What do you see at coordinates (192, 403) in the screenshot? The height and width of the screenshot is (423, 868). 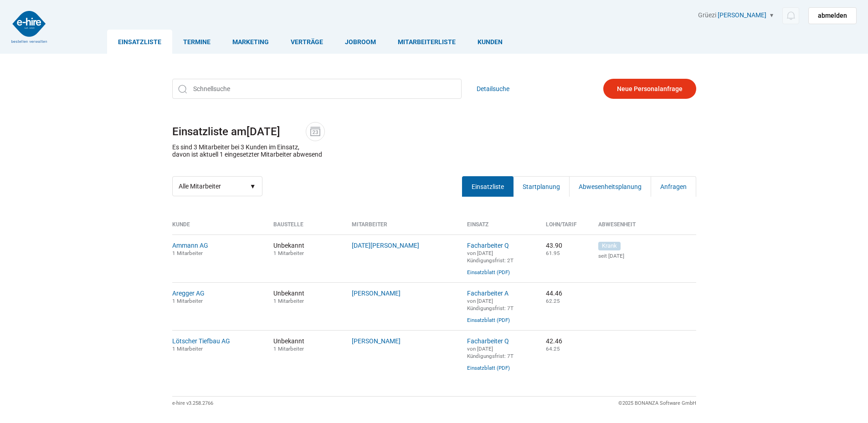 I see `div: e-hire v3.258.2766` at bounding box center [192, 403].